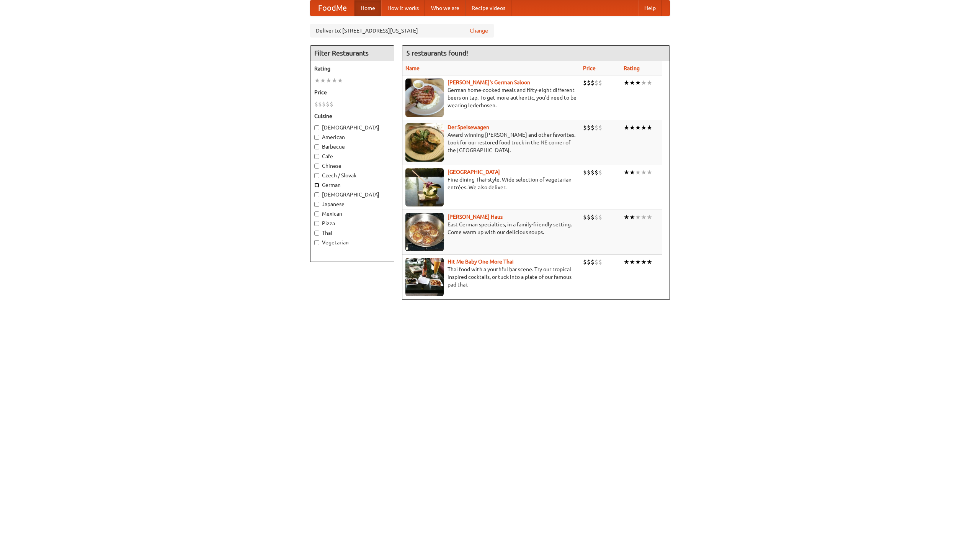 This screenshot has width=980, height=542. What do you see at coordinates (412, 69) in the screenshot?
I see `a: Name` at bounding box center [412, 69].